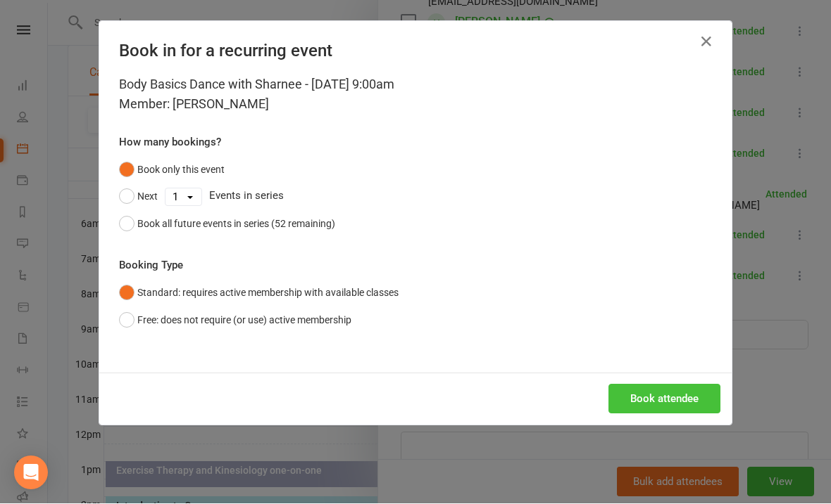 This screenshot has width=831, height=504. What do you see at coordinates (236, 225) in the screenshot?
I see `div: Book all future events in series (52 remaining)` at bounding box center [236, 225].